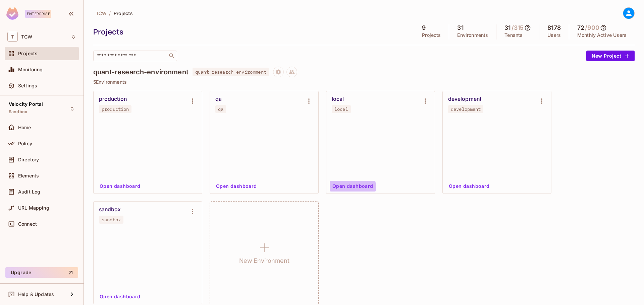  What do you see at coordinates (432, 35) in the screenshot?
I see `p: Projects` at bounding box center [432, 35].